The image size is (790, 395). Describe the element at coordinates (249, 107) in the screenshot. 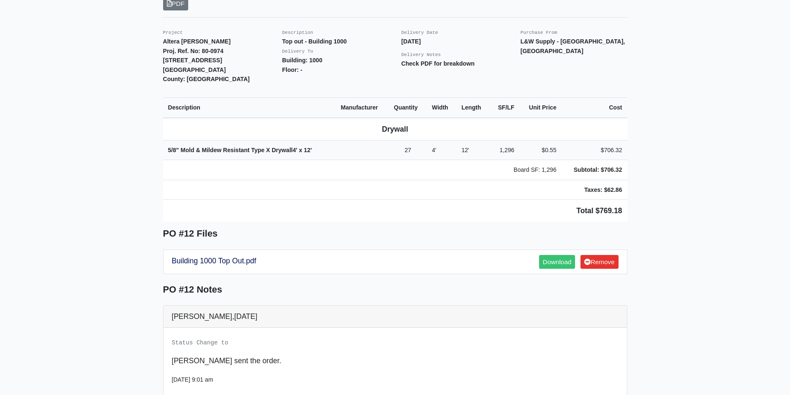

I see `th: Description` at that location.